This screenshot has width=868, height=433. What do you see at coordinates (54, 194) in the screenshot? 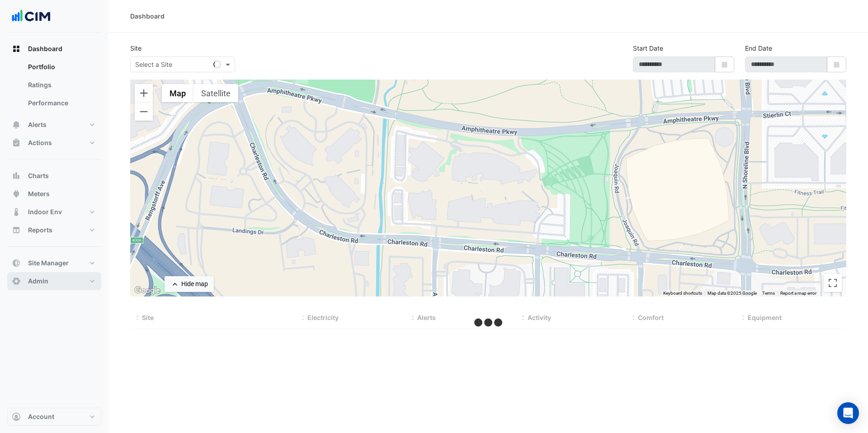
I see `button: Meters` at bounding box center [54, 194].